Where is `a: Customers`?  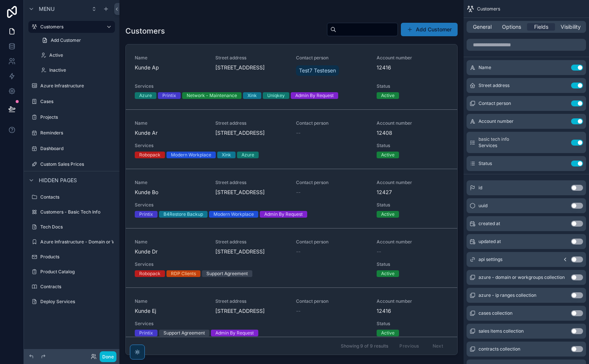 a: Customers is located at coordinates (72, 27).